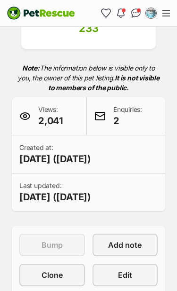  What do you see at coordinates (124, 245) in the screenshot?
I see `span: Add note` at bounding box center [124, 245].